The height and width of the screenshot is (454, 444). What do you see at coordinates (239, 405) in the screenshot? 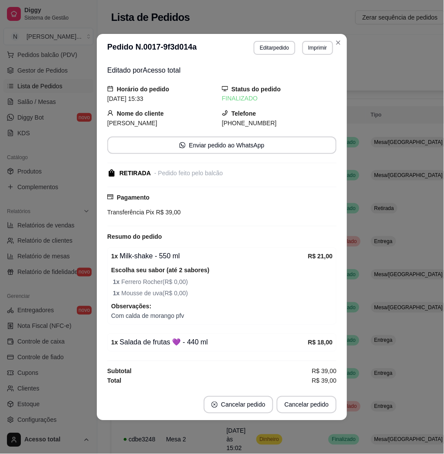
I see `button: close-circleCancelar pedido` at bounding box center [239, 405].